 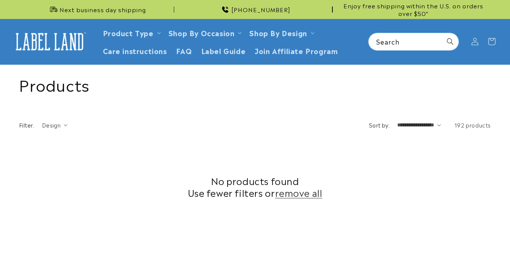 What do you see at coordinates (379, 125) in the screenshot?
I see `label: Sort by:` at bounding box center [379, 125].